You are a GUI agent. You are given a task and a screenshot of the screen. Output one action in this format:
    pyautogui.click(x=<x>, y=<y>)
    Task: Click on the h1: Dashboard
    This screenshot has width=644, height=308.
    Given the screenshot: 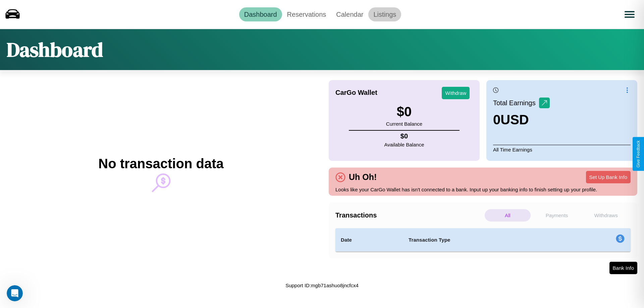 What is the action you would take?
    pyautogui.click(x=55, y=50)
    